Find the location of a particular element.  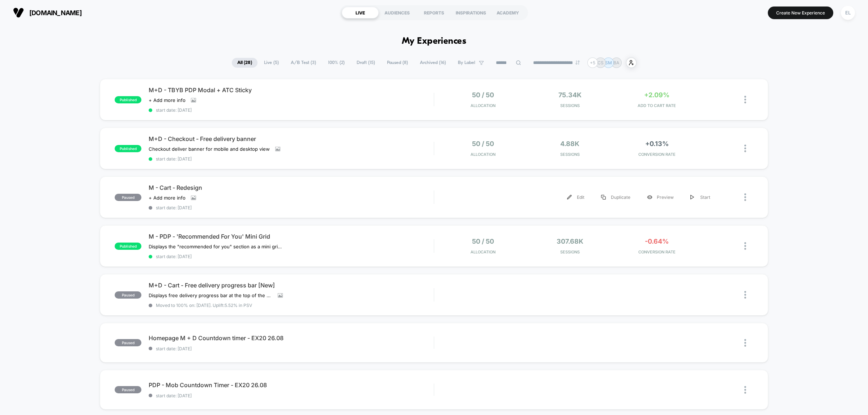

span: M+D - TBYB PDP Modal + ATC Sticky is located at coordinates (291, 90).